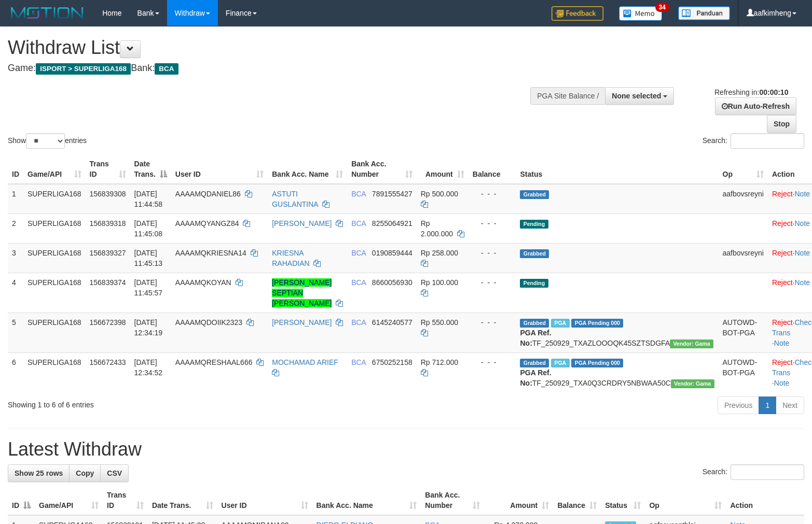  Describe the element at coordinates (662, 7) in the screenshot. I see `span: 34` at that location.